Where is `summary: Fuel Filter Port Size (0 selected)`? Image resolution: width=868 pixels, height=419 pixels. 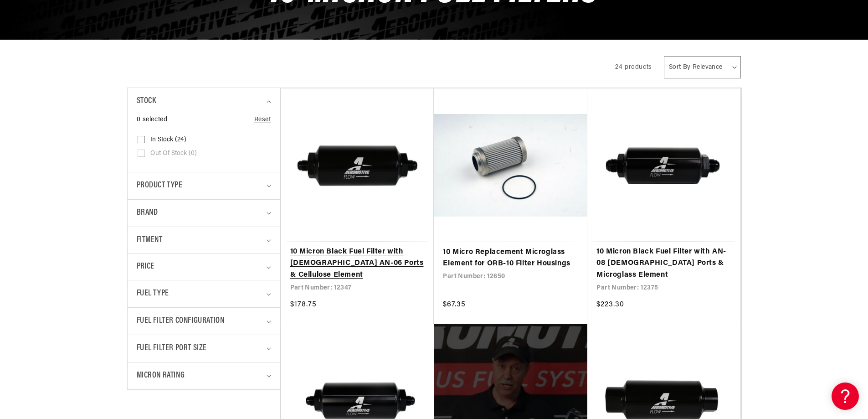 summary: Fuel Filter Port Size (0 selected) is located at coordinates (203, 348).